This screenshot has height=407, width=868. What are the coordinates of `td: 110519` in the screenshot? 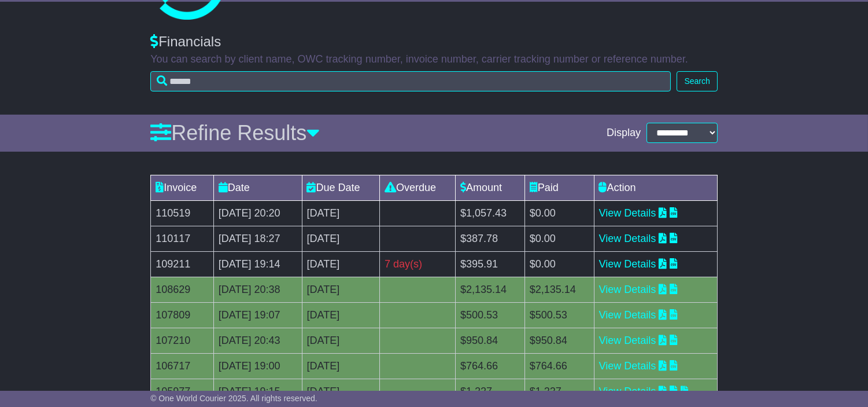 It's located at (182, 213).